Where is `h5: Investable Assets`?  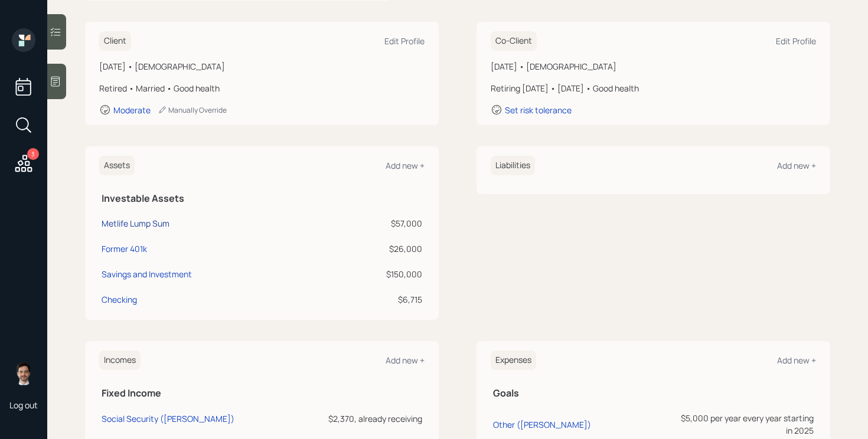
h5: Investable Assets is located at coordinates (262, 199).